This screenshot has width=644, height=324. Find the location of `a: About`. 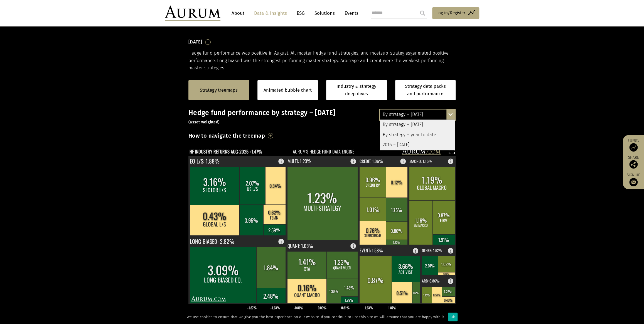

a: About is located at coordinates (239, 13).